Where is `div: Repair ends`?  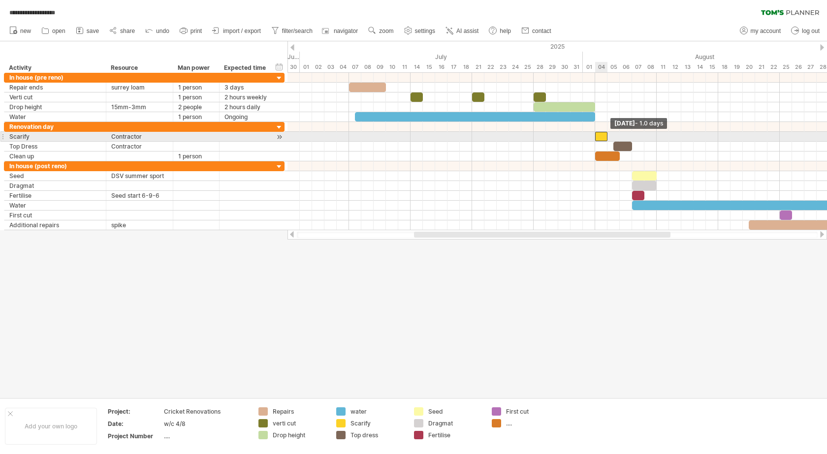
div: Repair ends is located at coordinates (55, 87).